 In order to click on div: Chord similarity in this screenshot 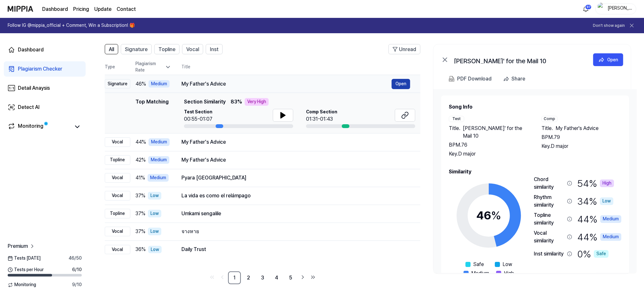, I will do `click(549, 183)`.